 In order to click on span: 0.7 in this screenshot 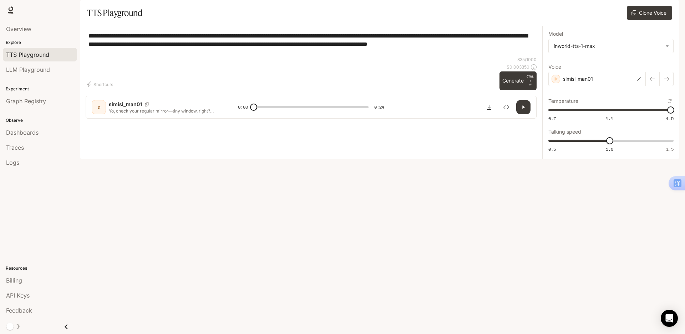, I will do `click(552, 118)`.